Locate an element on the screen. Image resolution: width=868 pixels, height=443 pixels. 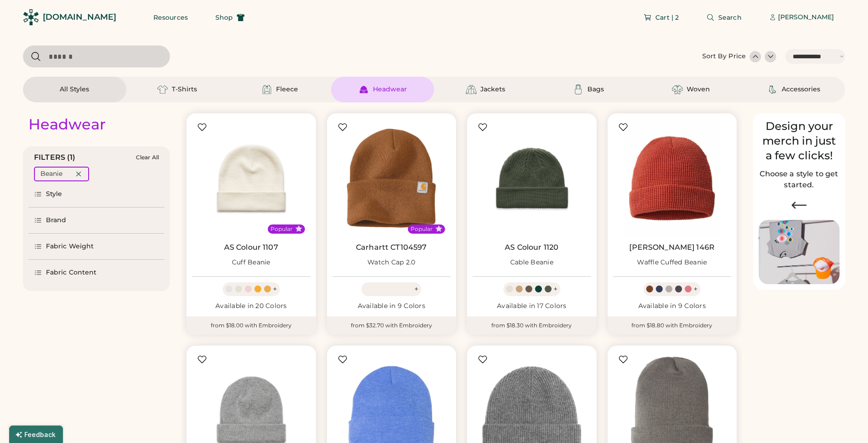
a: AS Colour 1107 is located at coordinates (251, 247).